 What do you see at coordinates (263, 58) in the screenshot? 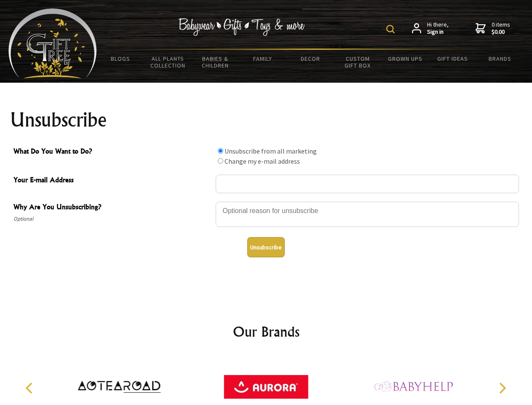
I see `a: Family` at bounding box center [263, 58].